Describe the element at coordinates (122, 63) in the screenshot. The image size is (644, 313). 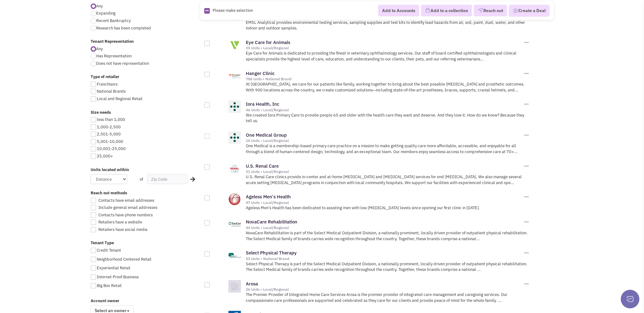
I see `span: Does not have representation` at that location.